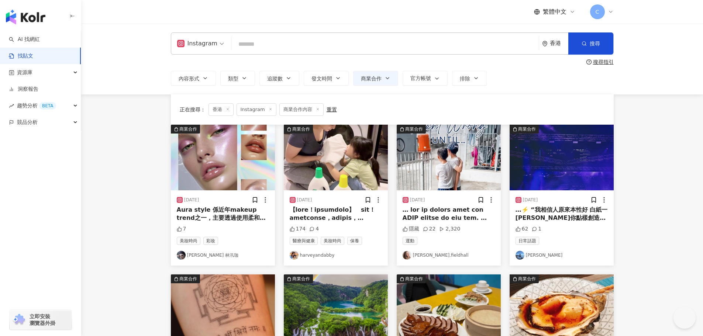 Image resolution: width=703 pixels, height=336 pixels. I want to click on span: 保養, so click(355, 241).